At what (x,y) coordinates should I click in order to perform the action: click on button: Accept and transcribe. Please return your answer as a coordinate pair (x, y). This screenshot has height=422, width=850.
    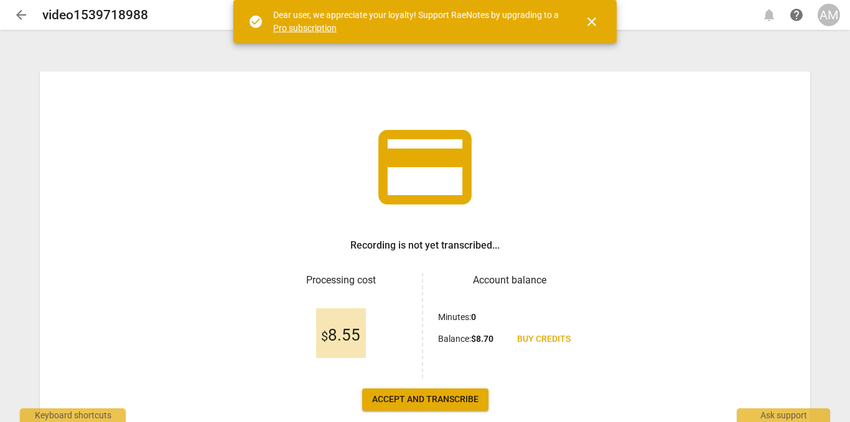
    Looking at the image, I should click on (425, 400).